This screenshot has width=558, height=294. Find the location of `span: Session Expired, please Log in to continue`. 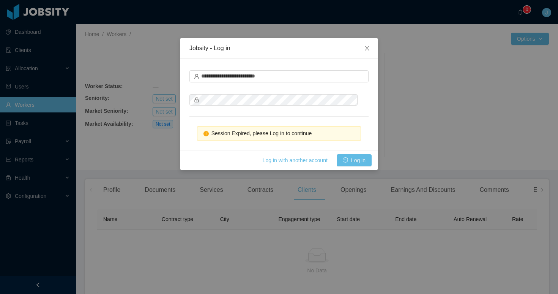

span: Session Expired, please Log in to continue is located at coordinates (262, 133).